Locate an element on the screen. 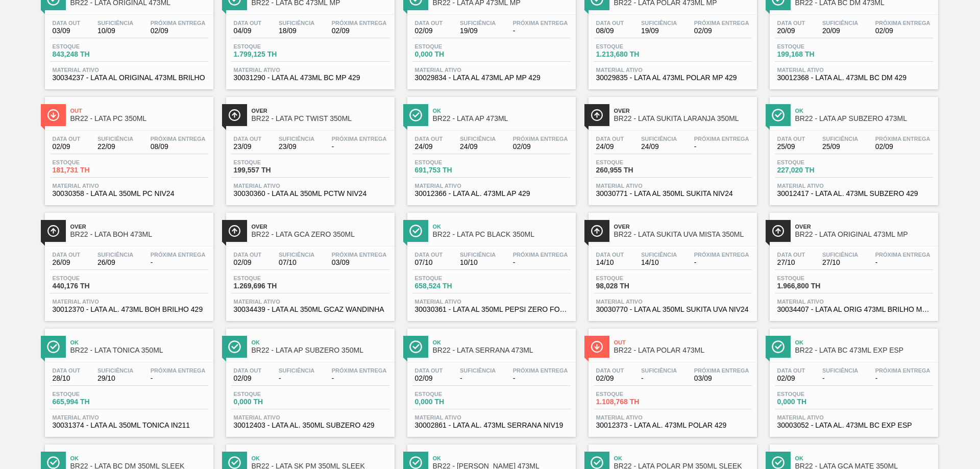 The width and height of the screenshot is (980, 469). span: 1.108,768 TH is located at coordinates (632, 402).